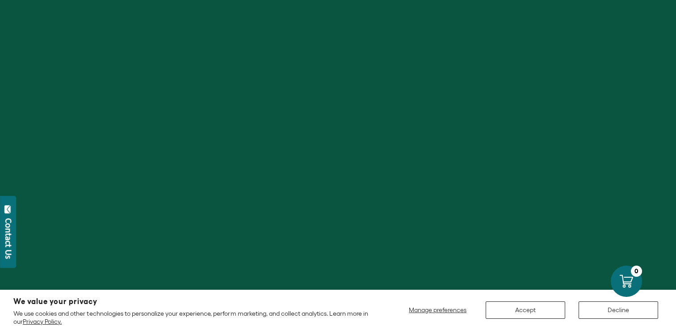 The width and height of the screenshot is (676, 330). I want to click on button: Accept, so click(525, 310).